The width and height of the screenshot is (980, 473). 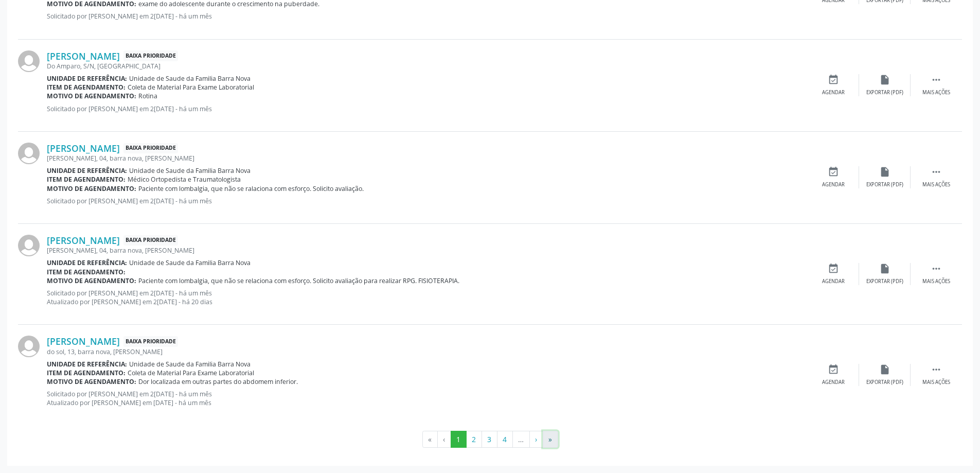 What do you see at coordinates (147, 96) in the screenshot?
I see `span: Rotina` at bounding box center [147, 96].